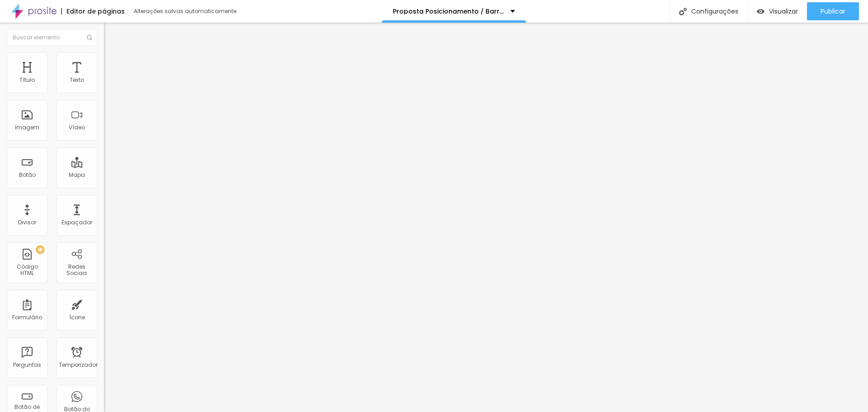  I want to click on button: Visualizar, so click(777, 11).